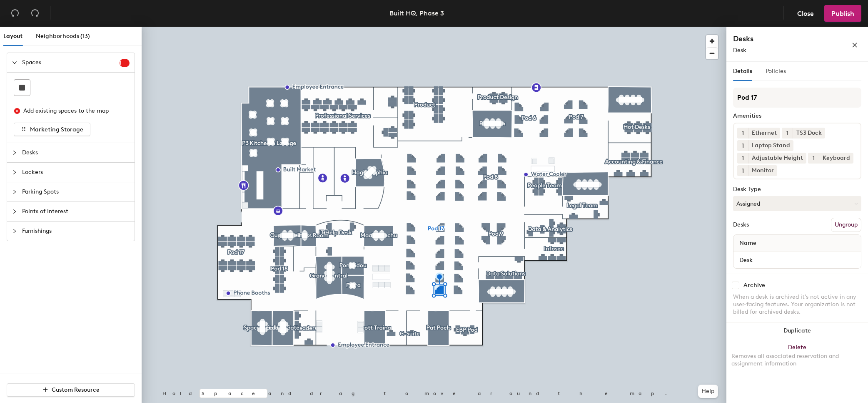  Describe the element at coordinates (777, 158) in the screenshot. I see `div: Adjustable Height` at that location.